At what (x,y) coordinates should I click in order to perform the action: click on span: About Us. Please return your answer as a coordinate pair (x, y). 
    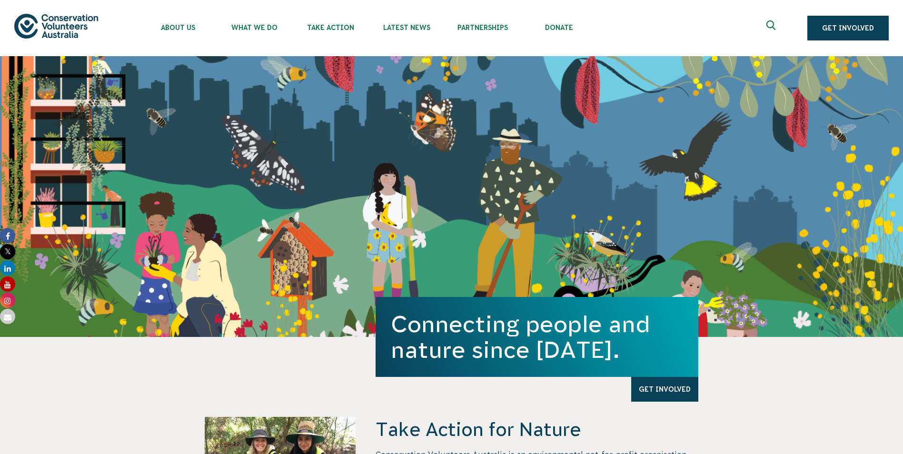
    Looking at the image, I should click on (178, 28).